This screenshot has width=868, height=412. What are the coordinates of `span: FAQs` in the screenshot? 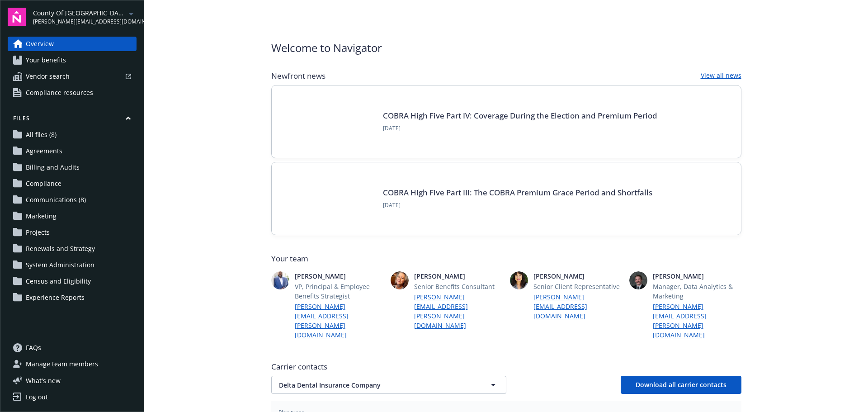 It's located at (34, 348).